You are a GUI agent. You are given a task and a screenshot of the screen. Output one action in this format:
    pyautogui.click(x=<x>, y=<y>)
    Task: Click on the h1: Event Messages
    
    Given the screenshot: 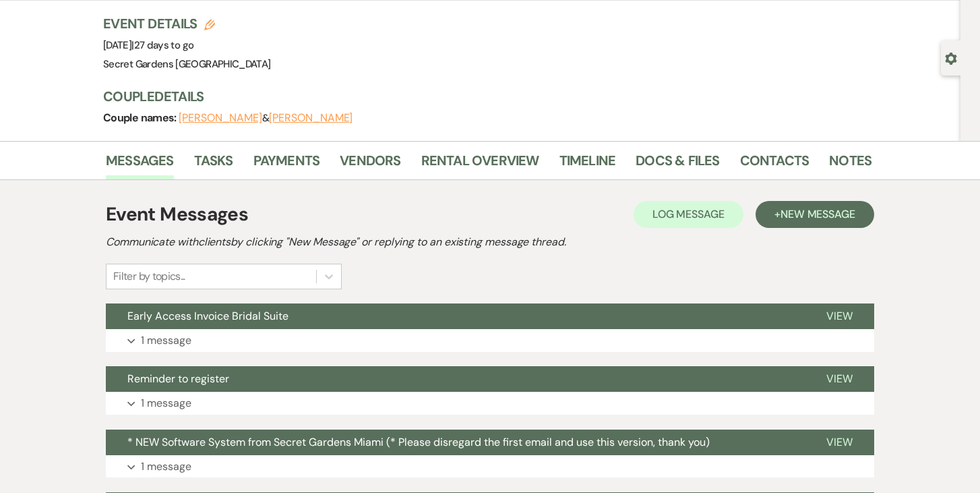 What is the action you would take?
    pyautogui.click(x=176, y=215)
    